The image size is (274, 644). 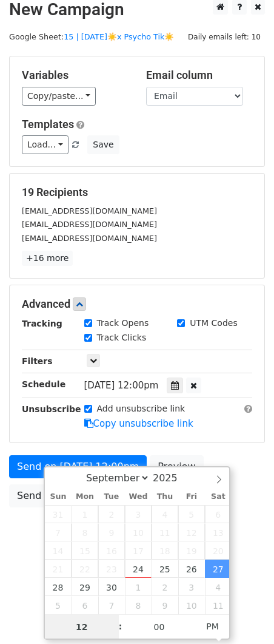 I want to click on span: September 26, 2025, so click(x=192, y=568).